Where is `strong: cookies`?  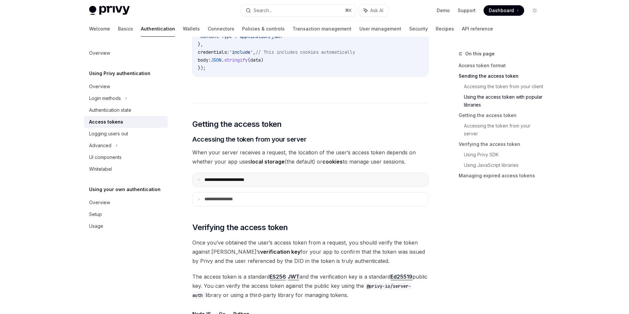 strong: cookies is located at coordinates (332, 161).